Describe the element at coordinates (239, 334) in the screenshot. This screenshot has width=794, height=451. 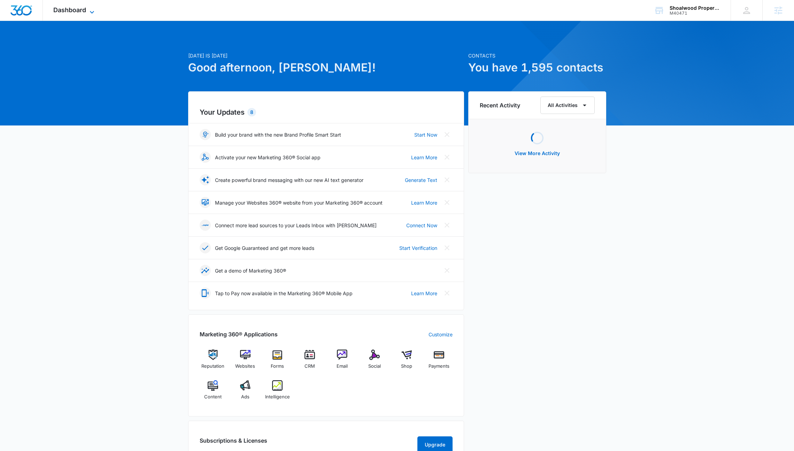
I see `h2: Marketing 360® Applications` at that location.